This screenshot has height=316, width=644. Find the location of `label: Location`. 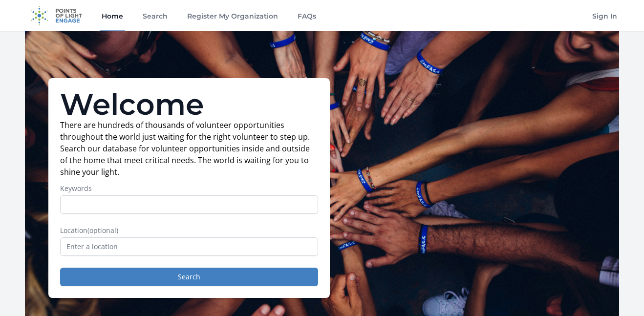

label: Location is located at coordinates (189, 231).